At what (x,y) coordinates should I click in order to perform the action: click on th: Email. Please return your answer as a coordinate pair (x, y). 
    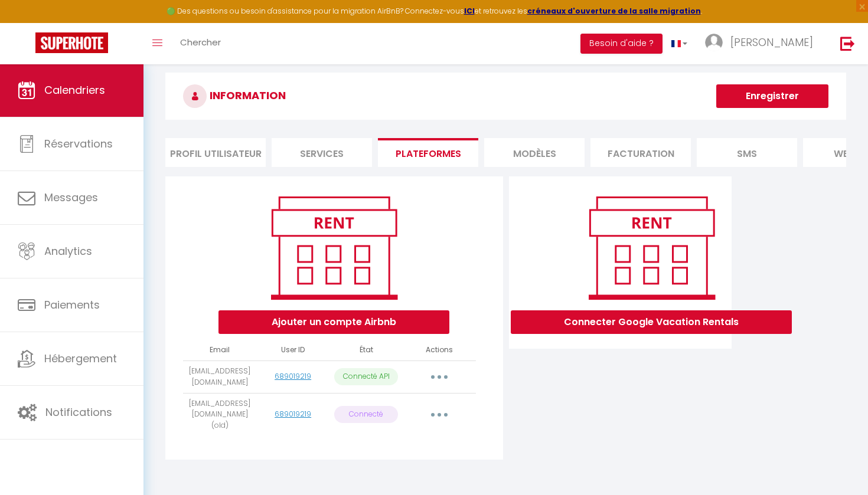
    Looking at the image, I should click on (220, 349).